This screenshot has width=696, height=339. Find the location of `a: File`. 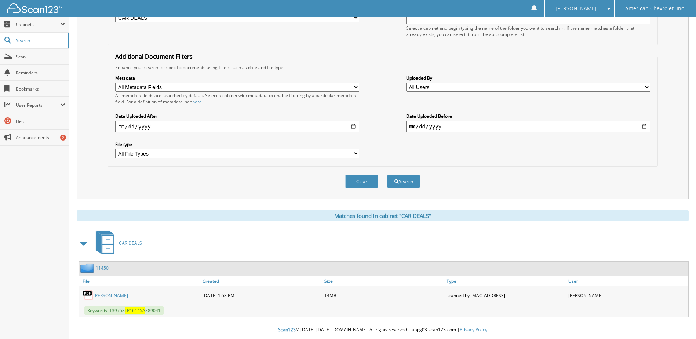

a: File is located at coordinates (140, 281).